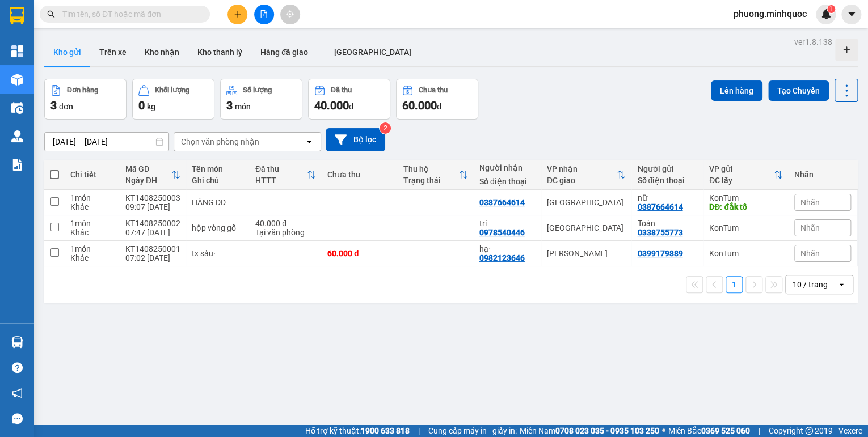 The width and height of the screenshot is (868, 437). What do you see at coordinates (830, 9) in the screenshot?
I see `span: 1` at bounding box center [830, 9].